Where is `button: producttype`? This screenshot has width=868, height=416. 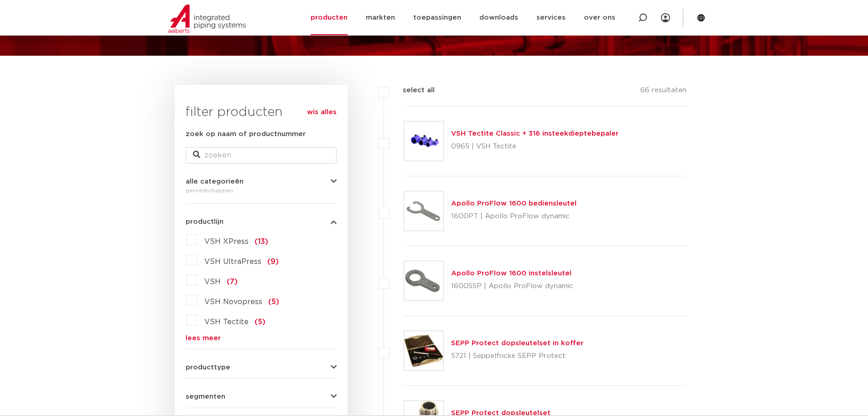
button: producttype is located at coordinates (261, 367).